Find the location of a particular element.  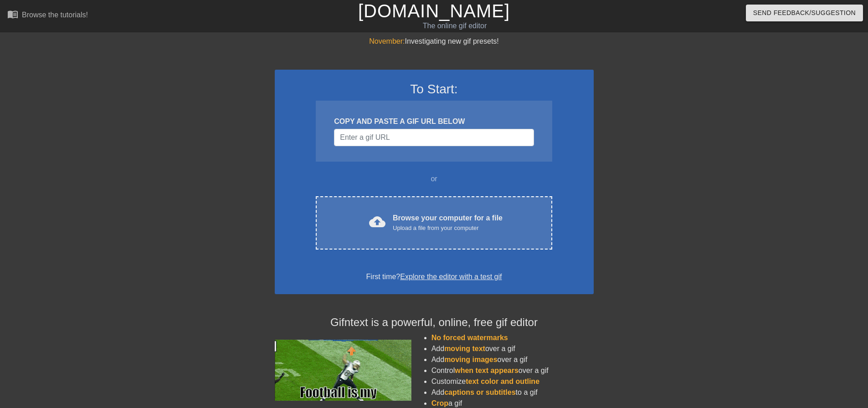

div: The online gif editor is located at coordinates (455, 26).